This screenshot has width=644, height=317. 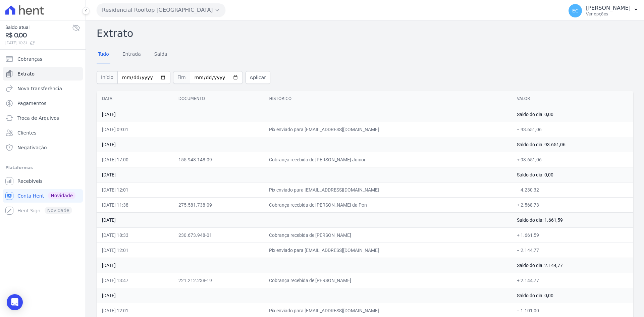 I want to click on span: Cobranças, so click(x=30, y=59).